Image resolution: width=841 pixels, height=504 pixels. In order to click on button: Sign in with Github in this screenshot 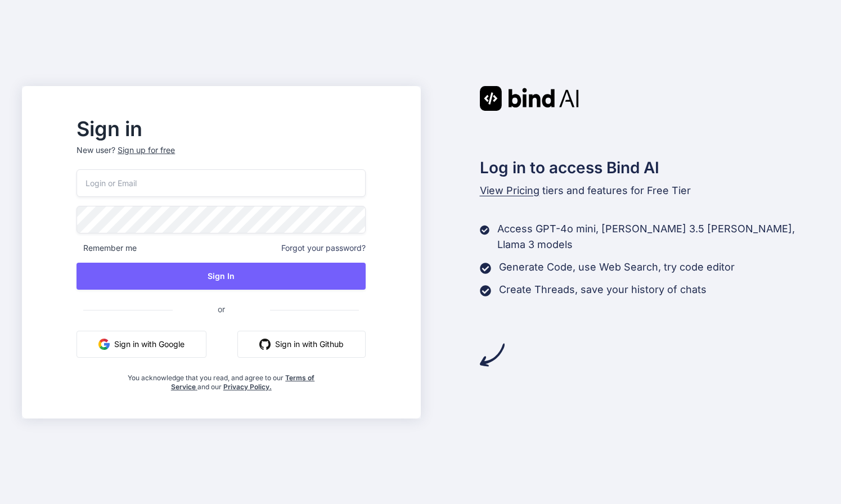, I will do `click(302, 344)`.